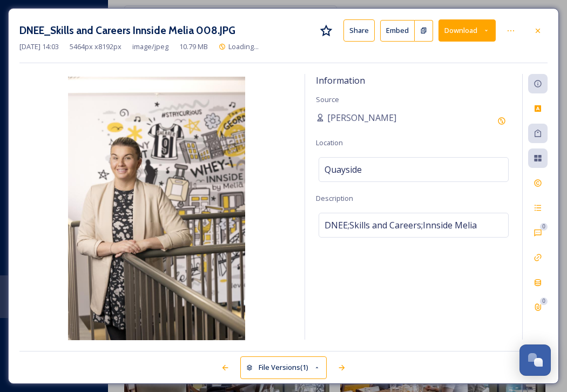 Image resolution: width=567 pixels, height=392 pixels. Describe the element at coordinates (96, 47) in the screenshot. I see `span: 5464 px x 8192 px` at that location.